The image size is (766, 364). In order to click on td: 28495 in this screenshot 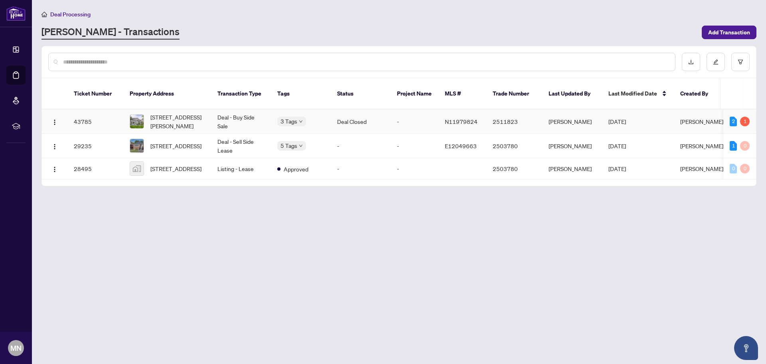, I will do `click(95, 168)`.